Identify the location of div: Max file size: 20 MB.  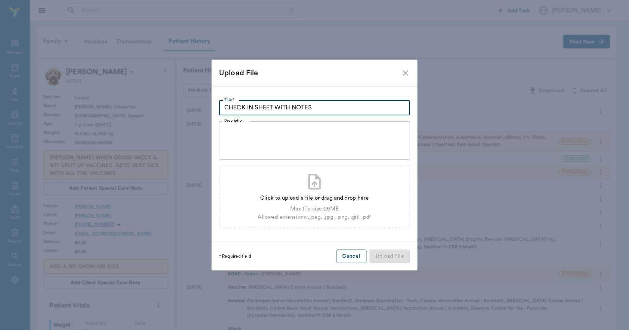
(314, 209).